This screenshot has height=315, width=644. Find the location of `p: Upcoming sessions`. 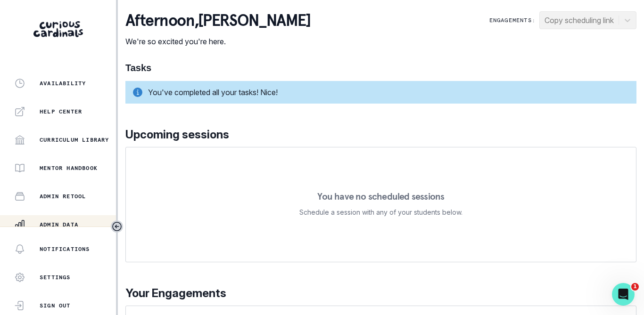

p: Upcoming sessions is located at coordinates (381, 134).